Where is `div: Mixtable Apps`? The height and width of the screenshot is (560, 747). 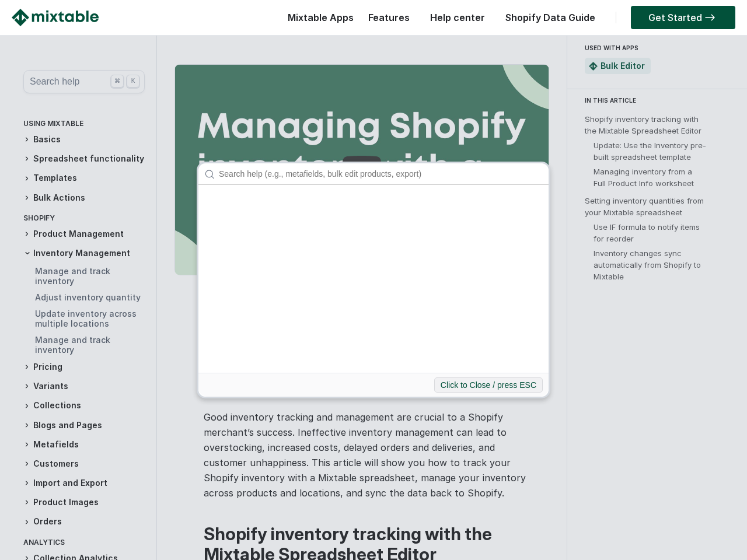
div: Mixtable Apps is located at coordinates (318, 20).